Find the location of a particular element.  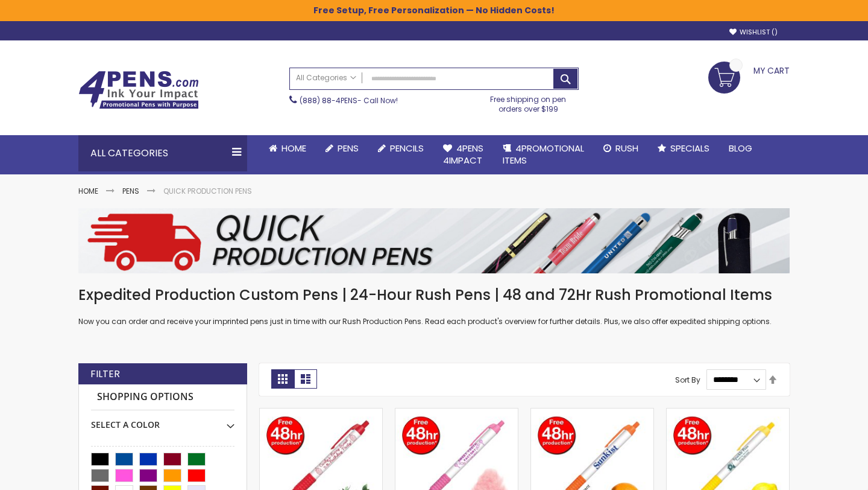

div: All Categories is located at coordinates (162, 154).